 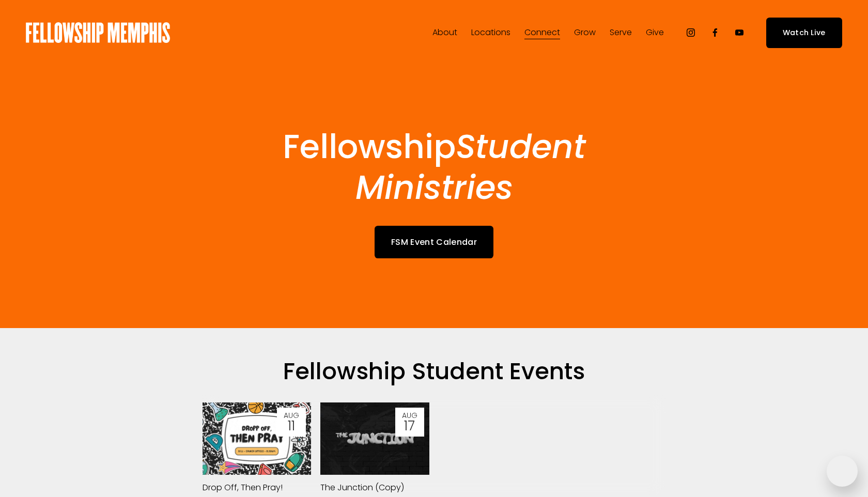 I want to click on span: Locations, so click(x=491, y=32).